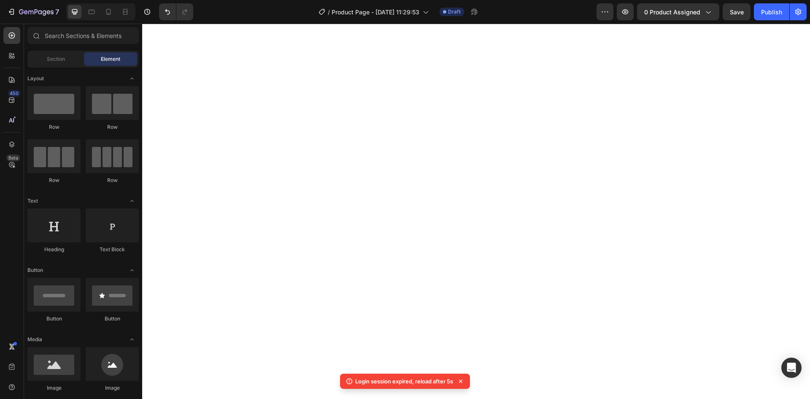 The width and height of the screenshot is (810, 399). What do you see at coordinates (54, 249) in the screenshot?
I see `div: Heading` at bounding box center [54, 249].